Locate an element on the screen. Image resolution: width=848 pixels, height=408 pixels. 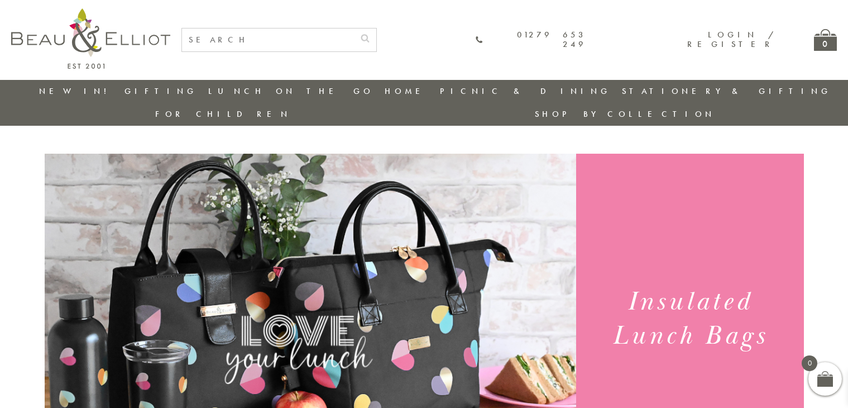
a: Home is located at coordinates (407, 91).